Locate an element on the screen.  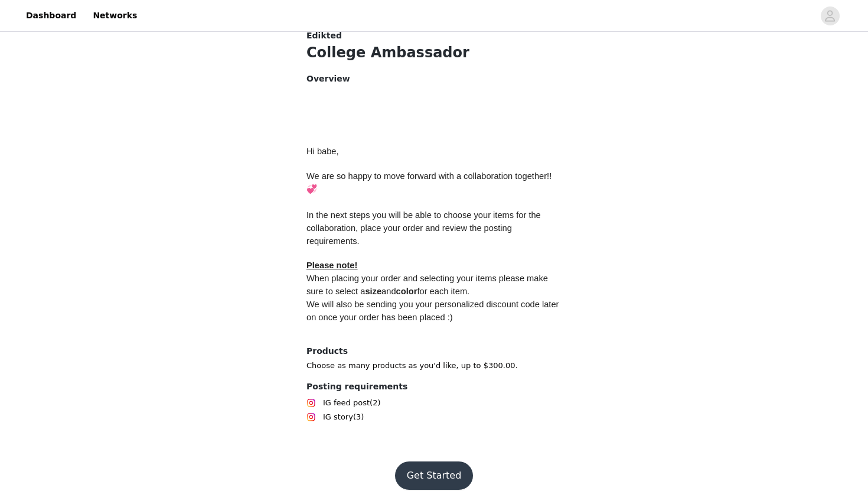
span: Hi babe, is located at coordinates (322, 151).